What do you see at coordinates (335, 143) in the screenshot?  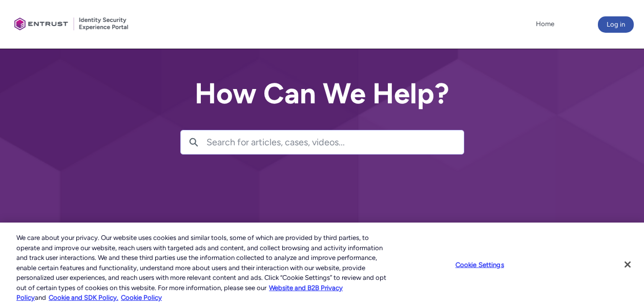 I see `input: Search for articles, cases, videos...` at bounding box center [335, 143].